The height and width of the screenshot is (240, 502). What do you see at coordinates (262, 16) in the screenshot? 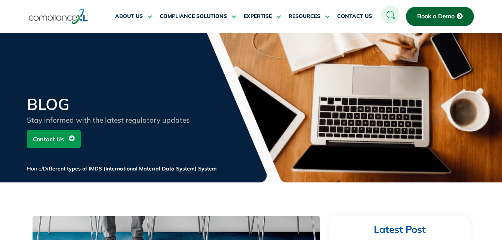
I see `a: EXPERTISE` at bounding box center [262, 16].